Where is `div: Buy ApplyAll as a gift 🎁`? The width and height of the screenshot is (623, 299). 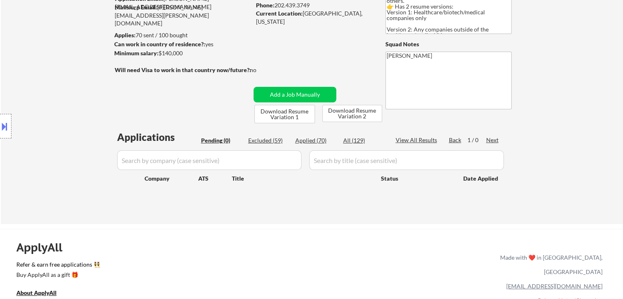 div: Buy ApplyAll as a gift 🎁 is located at coordinates (57, 275).